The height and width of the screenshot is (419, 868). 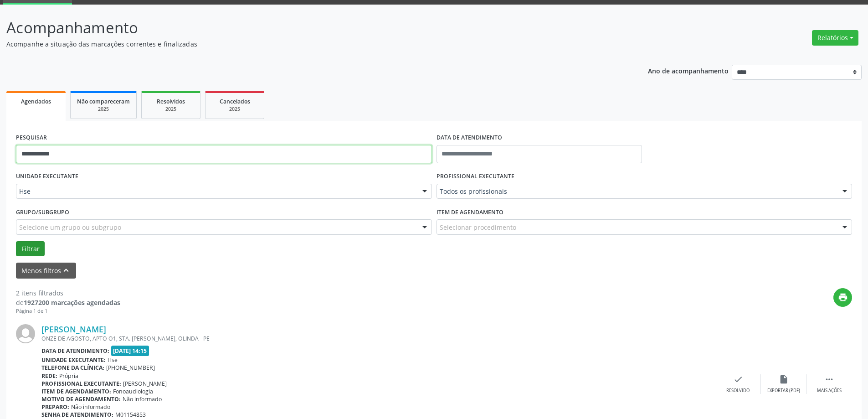 What do you see at coordinates (81, 399) in the screenshot?
I see `b: Motivo de agendamento:` at bounding box center [81, 399].